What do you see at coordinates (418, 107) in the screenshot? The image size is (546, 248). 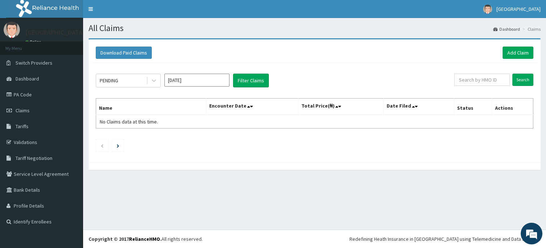 I see `th: Date Filed` at bounding box center [418, 107].